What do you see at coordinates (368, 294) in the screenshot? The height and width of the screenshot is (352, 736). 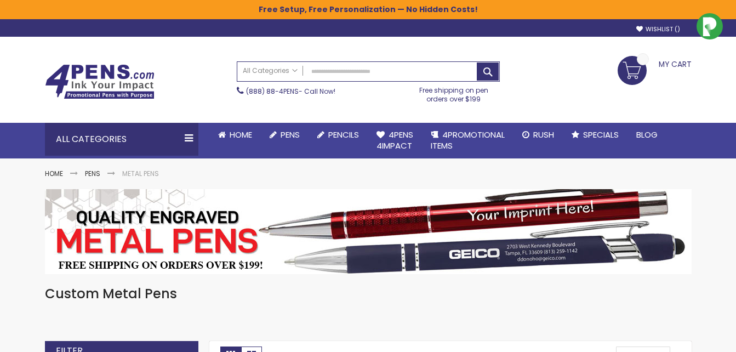 I see `h1: Custom Metal Pens` at bounding box center [368, 294].